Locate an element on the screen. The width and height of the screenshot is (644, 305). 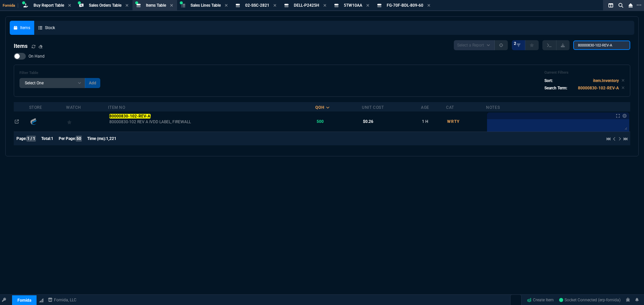
a: B6AEdxECiUmyDIRyAABT is located at coordinates (590, 300).